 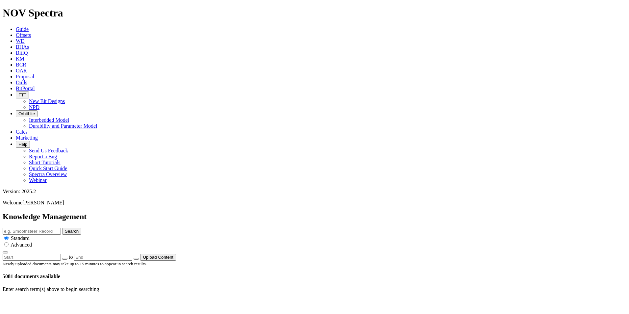 What do you see at coordinates (314, 289) in the screenshot?
I see `p: Enter search term(s) above to begin searching` at bounding box center [314, 289].